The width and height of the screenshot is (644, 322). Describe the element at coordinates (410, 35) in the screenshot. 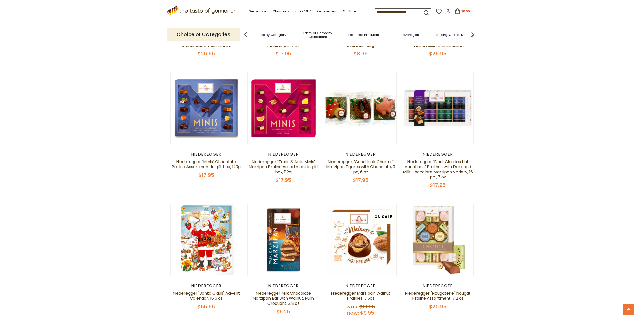

I see `span: Beverages` at that location.